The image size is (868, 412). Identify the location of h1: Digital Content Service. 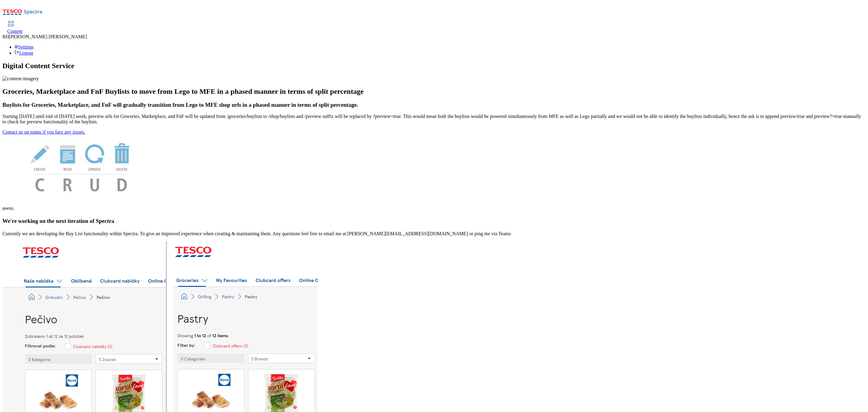
(434, 66).